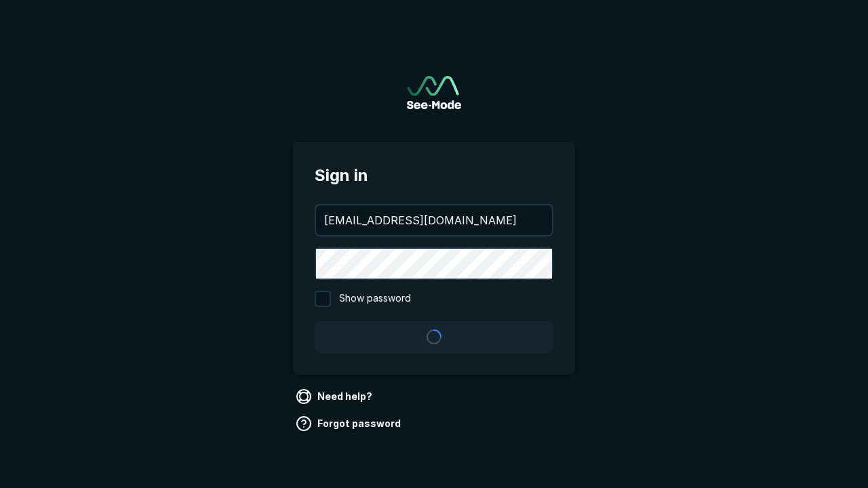 This screenshot has width=868, height=488. I want to click on span: Sign in, so click(434, 176).